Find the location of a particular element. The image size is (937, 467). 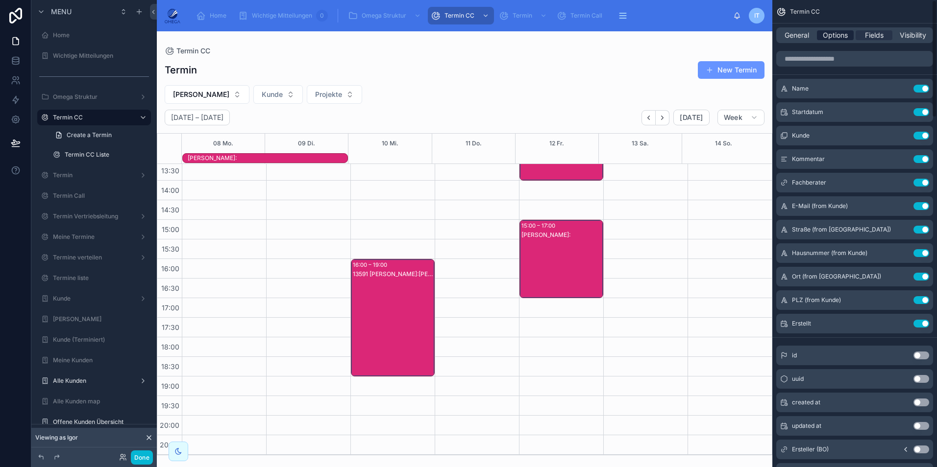

span: Startdatum is located at coordinates (807, 112).